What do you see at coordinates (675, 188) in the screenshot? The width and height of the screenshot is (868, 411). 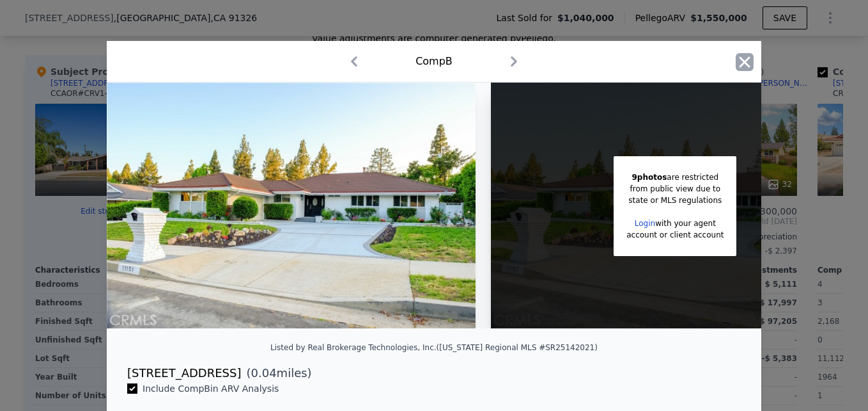 I see `div: from public view due to` at bounding box center [675, 188].